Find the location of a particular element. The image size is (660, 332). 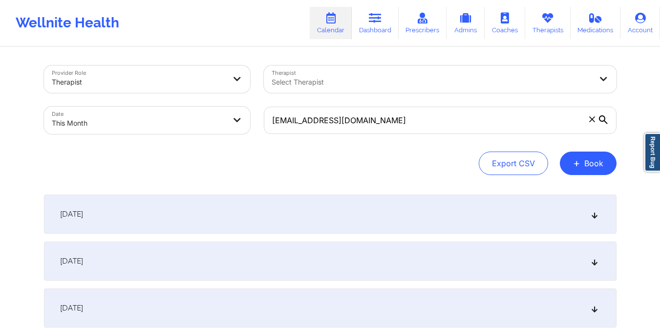

a: Report Bug is located at coordinates (652, 152).